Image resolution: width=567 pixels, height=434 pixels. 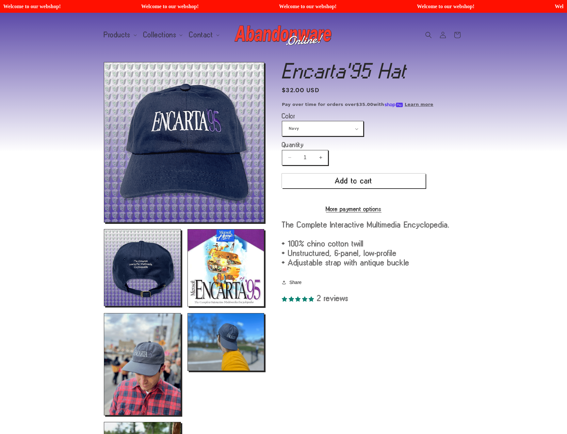 What do you see at coordinates (203, 35) in the screenshot?
I see `summary: Contact` at bounding box center [203, 35].